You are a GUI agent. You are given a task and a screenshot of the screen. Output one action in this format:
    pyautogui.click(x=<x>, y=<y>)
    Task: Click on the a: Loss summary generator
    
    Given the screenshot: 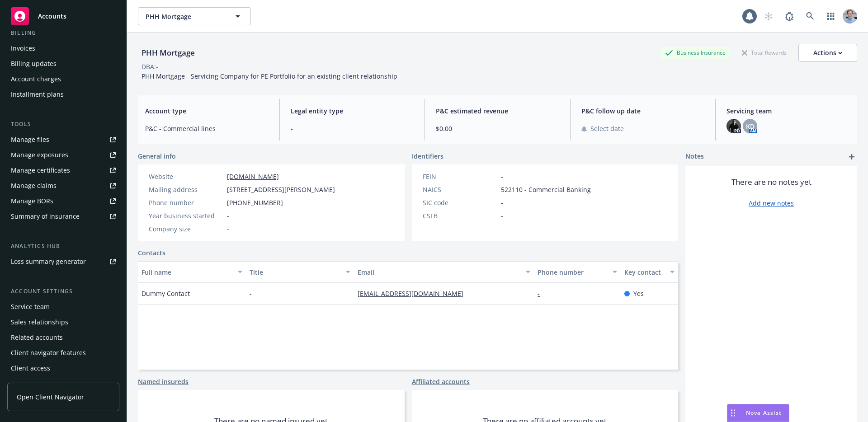 What is the action you would take?
    pyautogui.click(x=64, y=262)
    